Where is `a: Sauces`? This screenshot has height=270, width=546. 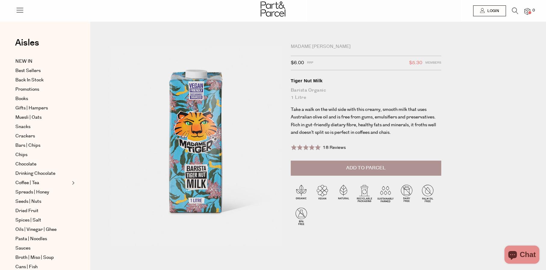
a: Sauces is located at coordinates (43, 248).